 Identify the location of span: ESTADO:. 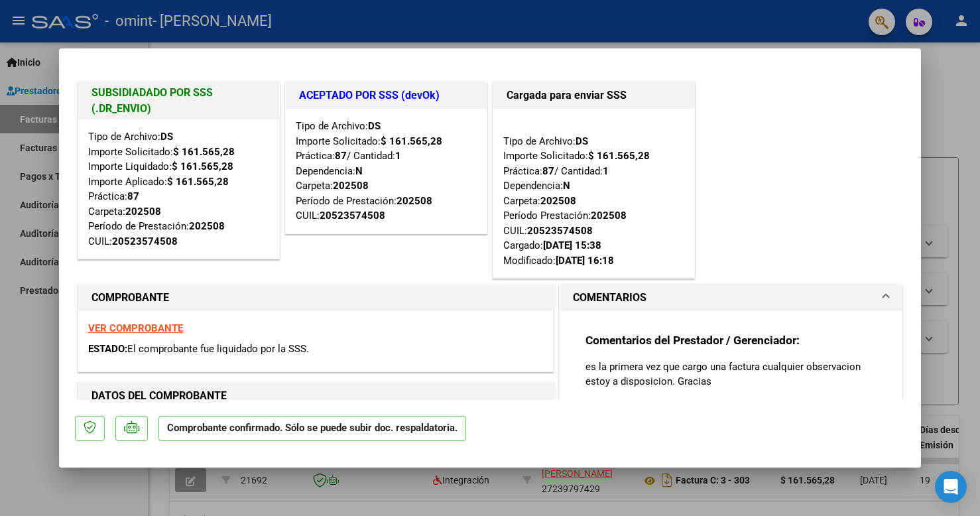
(107, 349).